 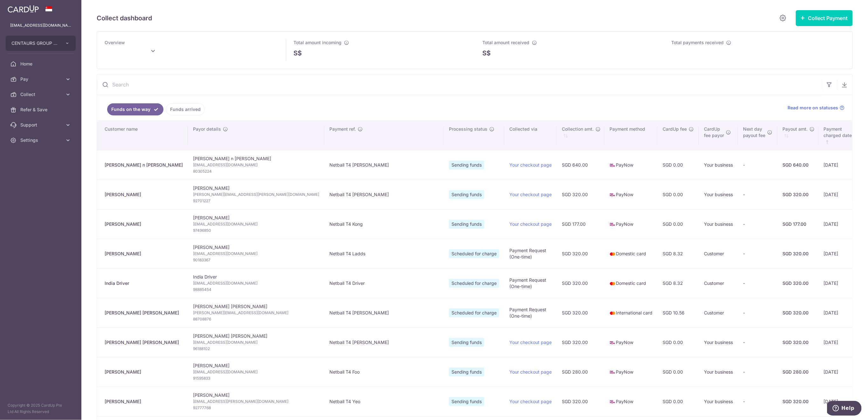 What do you see at coordinates (798, 372) in the screenshot?
I see `div: SGD 280.00` at bounding box center [798, 372].